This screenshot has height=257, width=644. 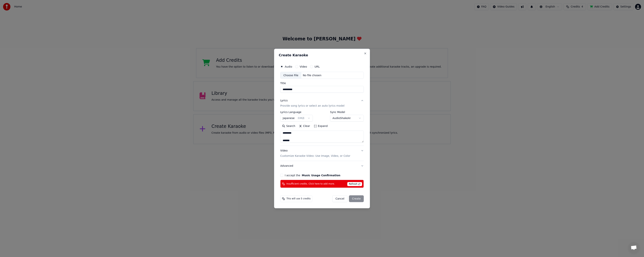 I want to click on p: Customize Karaoke Video: Use Image, Video, or Color, so click(x=315, y=156).